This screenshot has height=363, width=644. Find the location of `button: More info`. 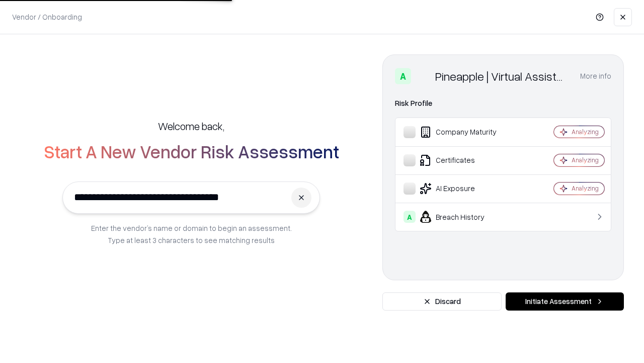

button: More info is located at coordinates (595, 76).